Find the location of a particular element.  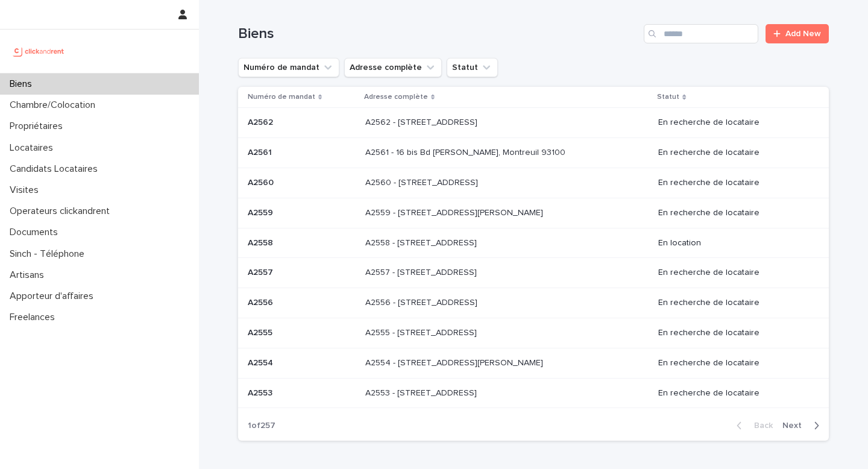

a: Add New is located at coordinates (796, 34).